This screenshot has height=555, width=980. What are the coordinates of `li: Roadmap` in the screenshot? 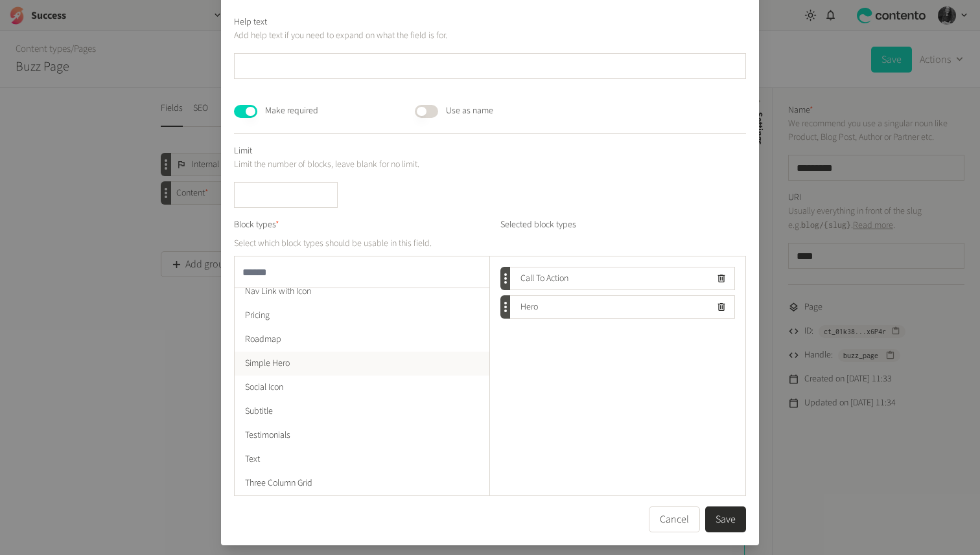 It's located at (362, 340).